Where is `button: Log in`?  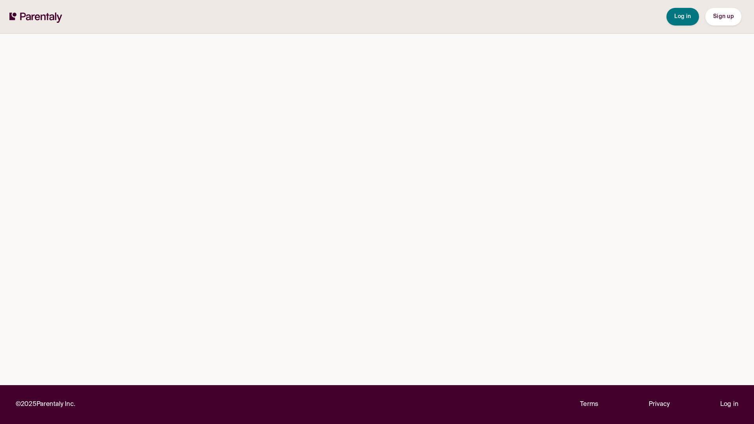
button: Log in is located at coordinates (682, 16).